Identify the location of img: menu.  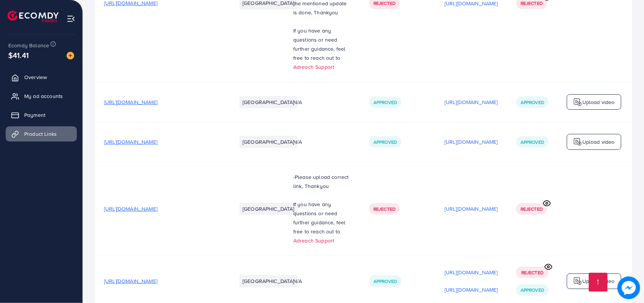
(71, 19).